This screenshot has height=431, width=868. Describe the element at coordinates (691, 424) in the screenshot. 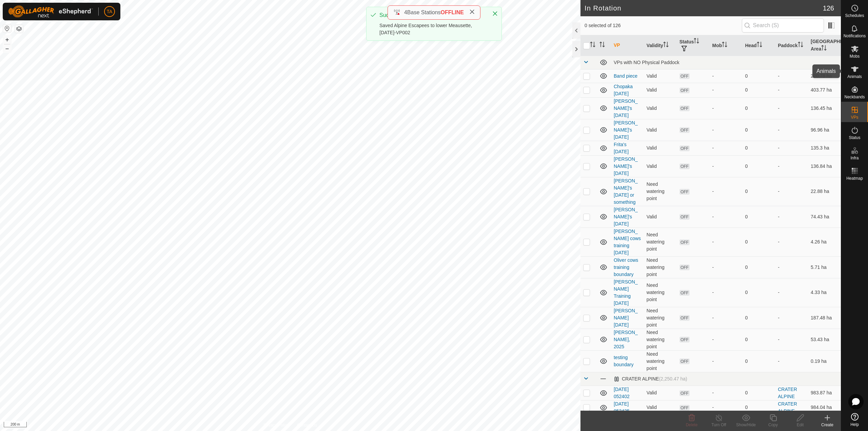

I see `span: Delete` at that location.